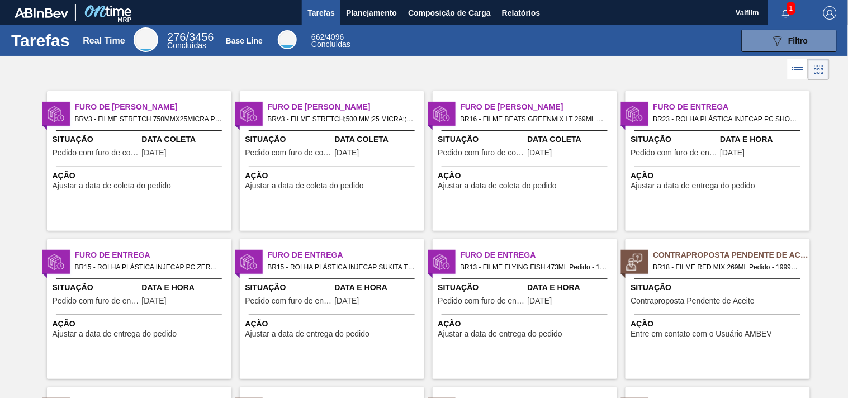 This screenshot has width=848, height=398. What do you see at coordinates (521, 13) in the screenshot?
I see `span: Relatórios` at bounding box center [521, 13].